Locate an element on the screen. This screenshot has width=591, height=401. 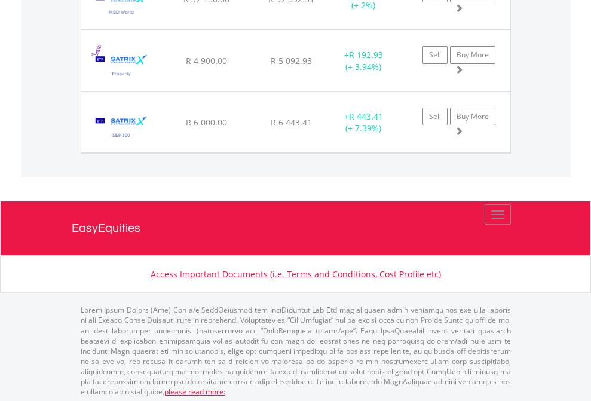
a: Access Important Documents (i.e. Terms and Conditions, Cost Profile etc) is located at coordinates (296, 274).